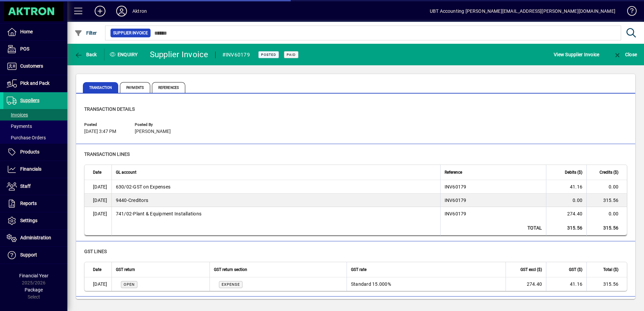  I want to click on a: Products, so click(35, 152).